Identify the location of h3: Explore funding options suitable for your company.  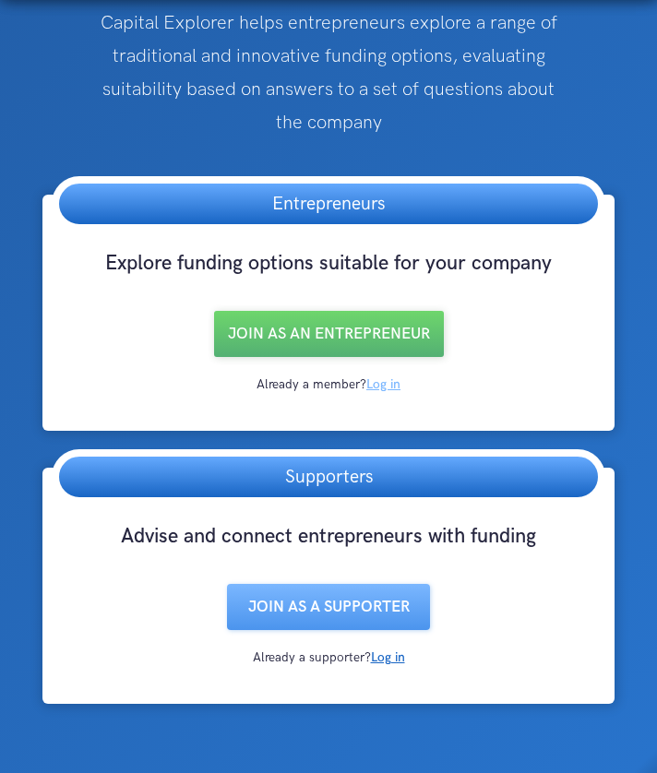
(328, 280).